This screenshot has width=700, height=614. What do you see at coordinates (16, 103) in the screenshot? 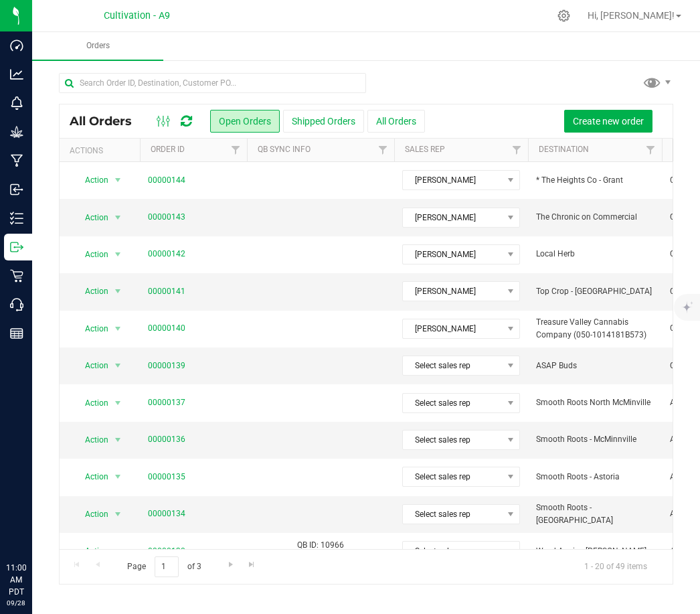
I see `inline-svg: Monitoring` at bounding box center [16, 103].